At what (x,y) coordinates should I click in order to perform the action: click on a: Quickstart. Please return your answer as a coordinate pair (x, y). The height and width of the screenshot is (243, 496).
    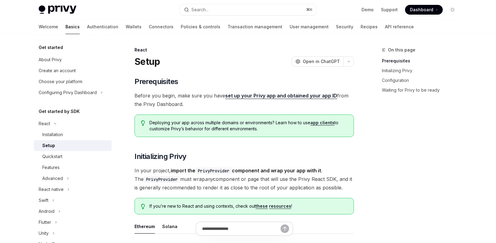
    Looking at the image, I should click on (73, 156).